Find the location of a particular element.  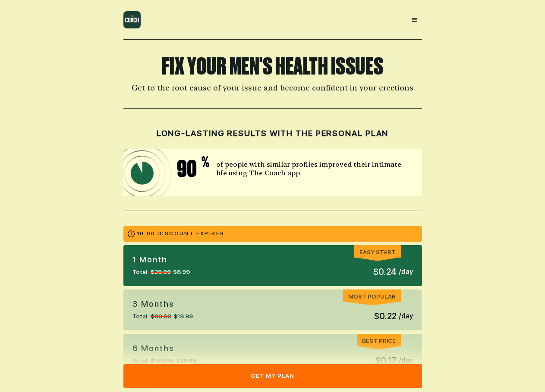

p: of people with similar profiles improved their intimate life using The Coach app is located at coordinates (315, 169).